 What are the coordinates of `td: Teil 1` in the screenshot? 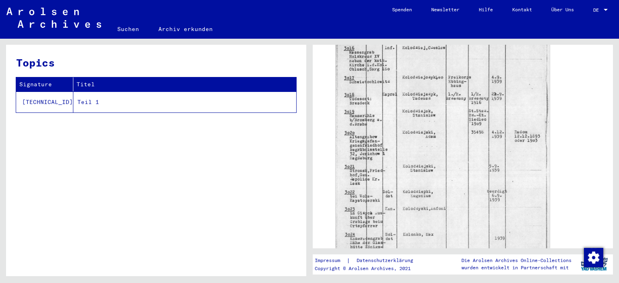 It's located at (184, 102).